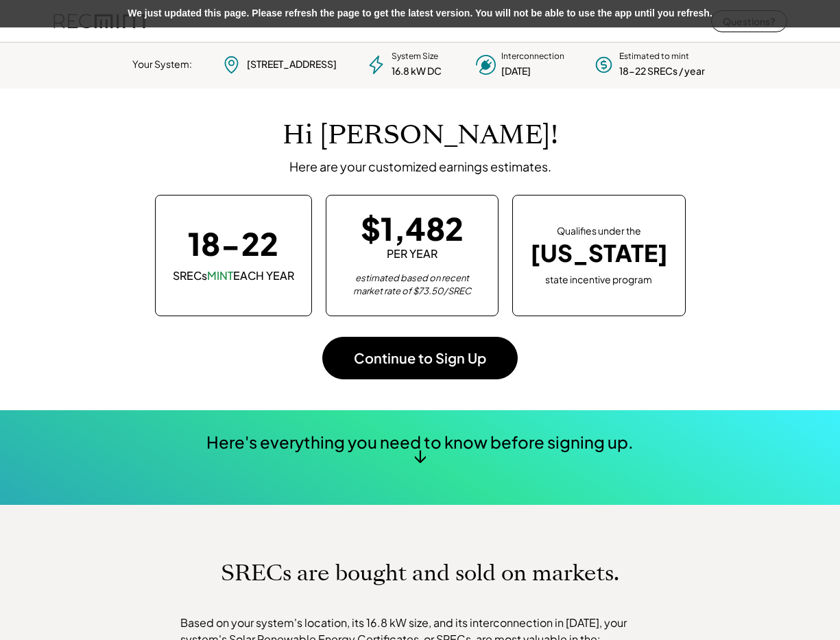  I want to click on button: Continue to Sign Up, so click(420, 358).